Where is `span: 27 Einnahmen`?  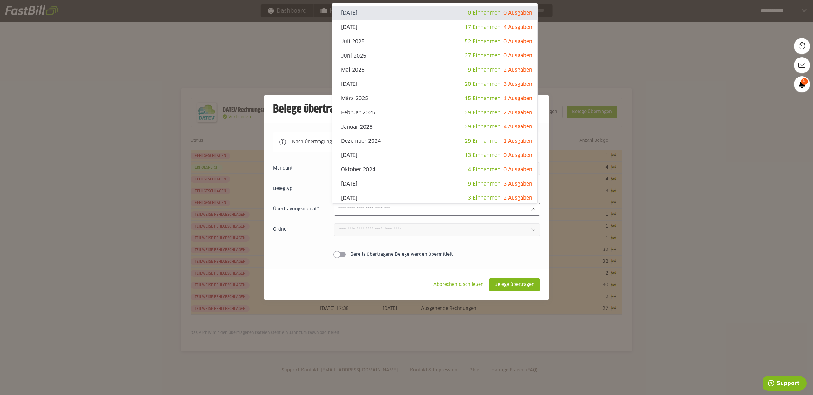 span: 27 Einnahmen is located at coordinates (482, 56).